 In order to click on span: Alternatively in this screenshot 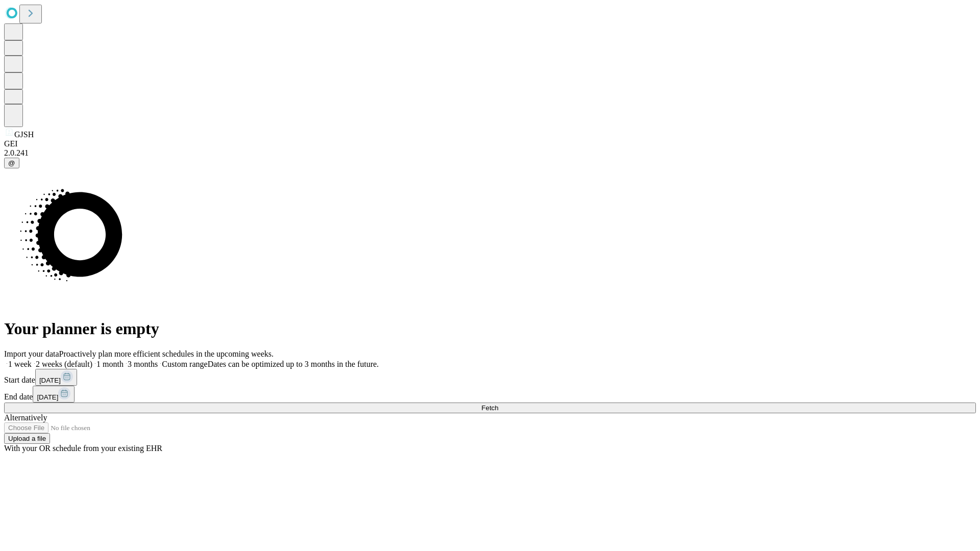, I will do `click(26, 417)`.